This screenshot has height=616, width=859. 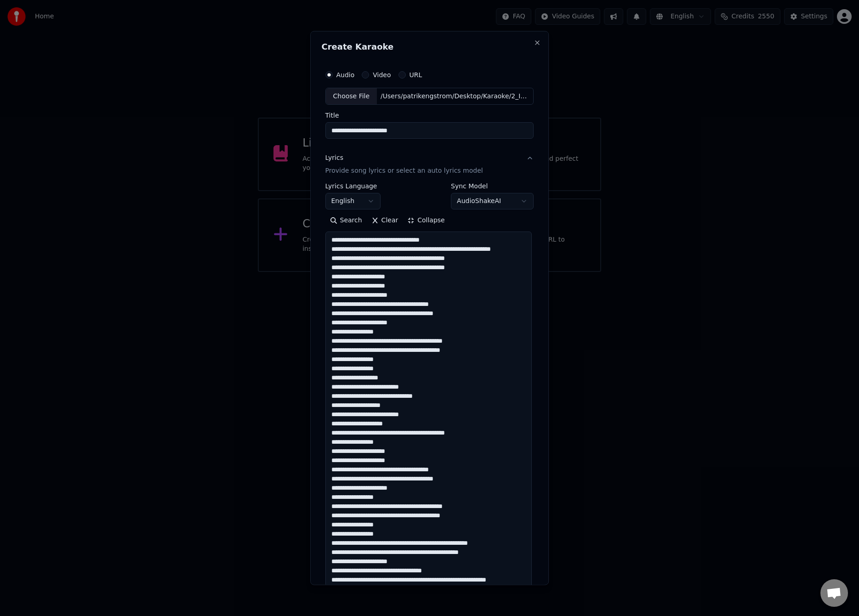 I want to click on h2: Create Karaoke, so click(x=430, y=47).